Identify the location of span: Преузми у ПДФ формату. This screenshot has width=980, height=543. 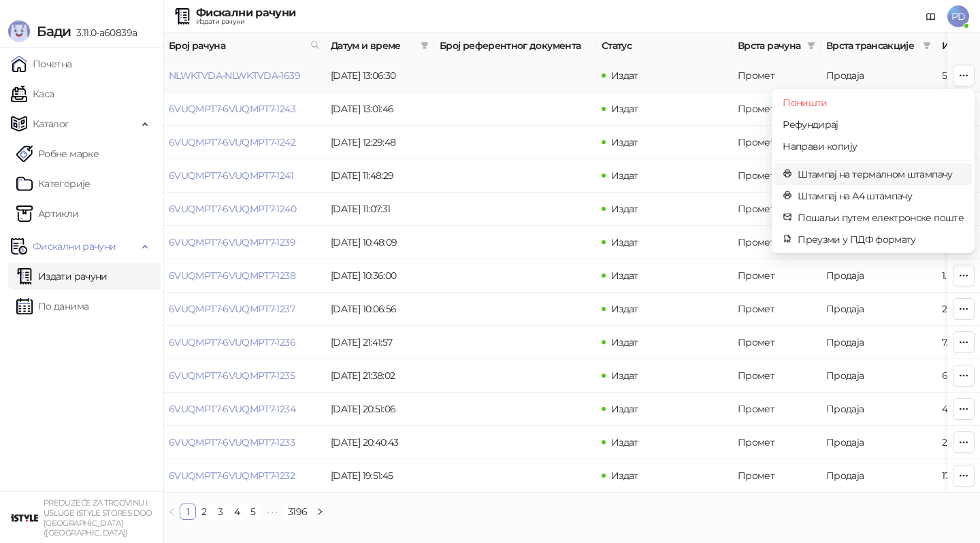
(880, 239).